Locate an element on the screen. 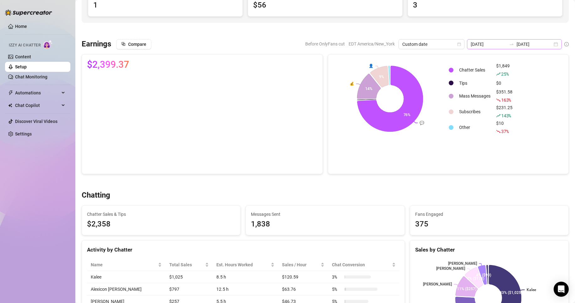 The width and height of the screenshot is (575, 303). span: Izzy AI Chatter is located at coordinates (24, 45).